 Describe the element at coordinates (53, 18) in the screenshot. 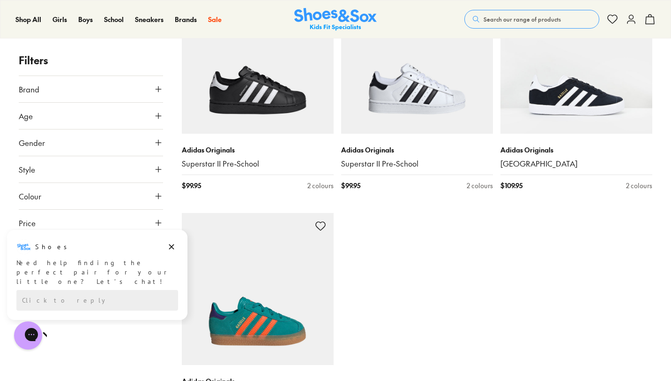

I see `h3: Shoes` at that location.